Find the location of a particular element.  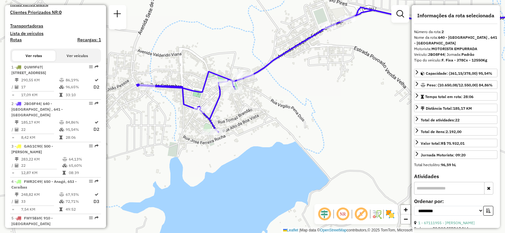

h4: Rotas vários dias: is located at coordinates (56, 4).